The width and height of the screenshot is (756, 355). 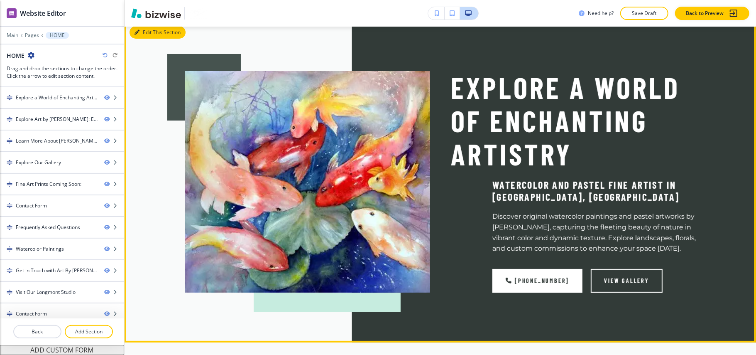 I want to click on p: Add Section, so click(x=89, y=331).